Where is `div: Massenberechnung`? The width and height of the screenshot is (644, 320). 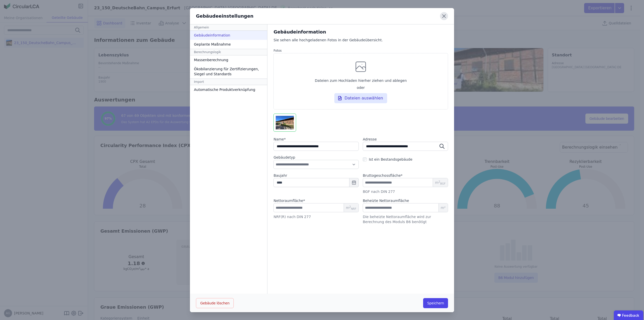 div: Massenberechnung is located at coordinates (229, 60).